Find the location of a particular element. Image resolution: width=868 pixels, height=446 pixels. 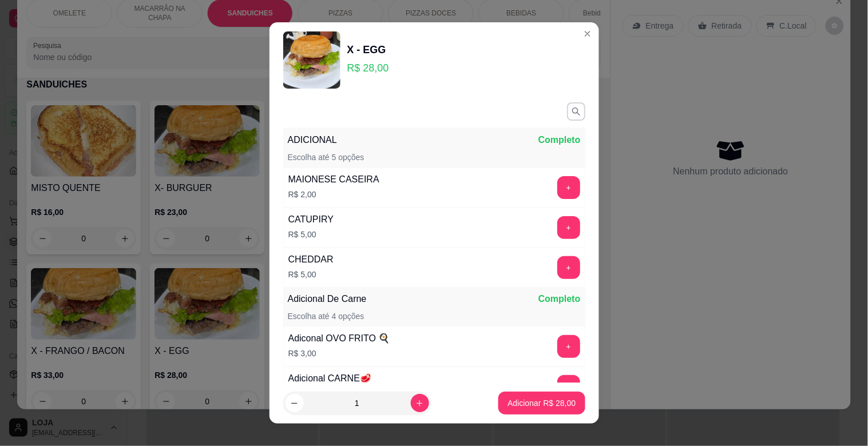

p: R$ 28,00 is located at coordinates (368, 68).